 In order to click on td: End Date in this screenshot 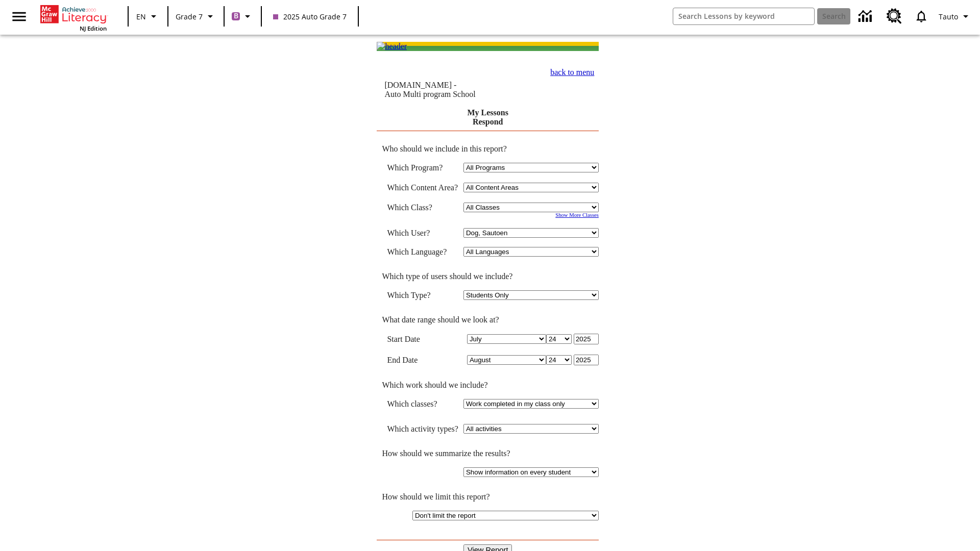, I will do `click(422, 360)`.